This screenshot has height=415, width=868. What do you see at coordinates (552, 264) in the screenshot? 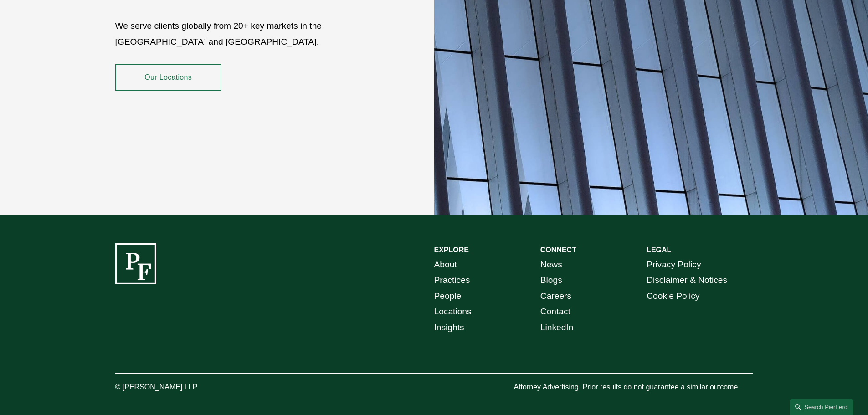
I see `a: News` at bounding box center [552, 264].